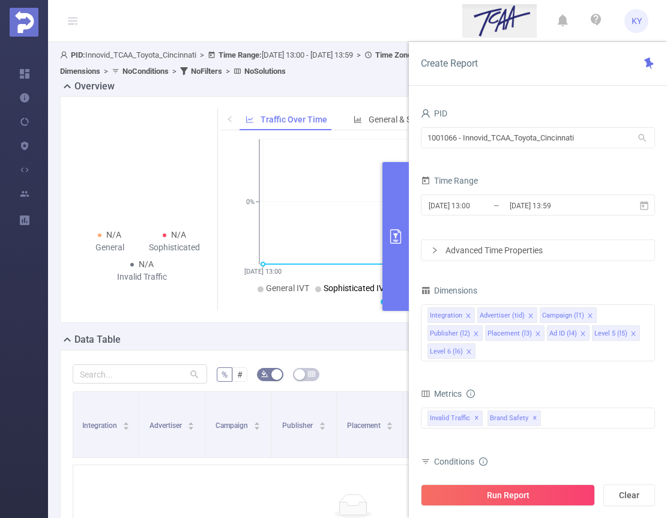  Describe the element at coordinates (568, 315) in the screenshot. I see `li: Campaign (l1)` at that location.